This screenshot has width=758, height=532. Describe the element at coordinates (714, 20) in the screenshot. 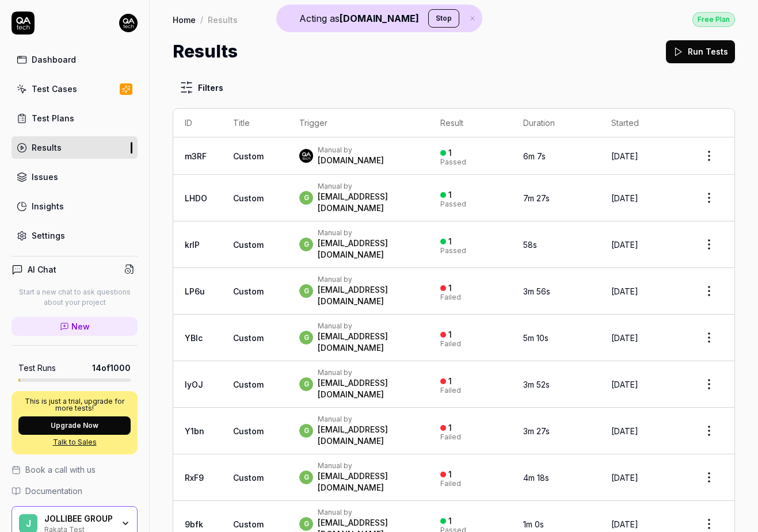

I see `div: Free Plan` at that location.